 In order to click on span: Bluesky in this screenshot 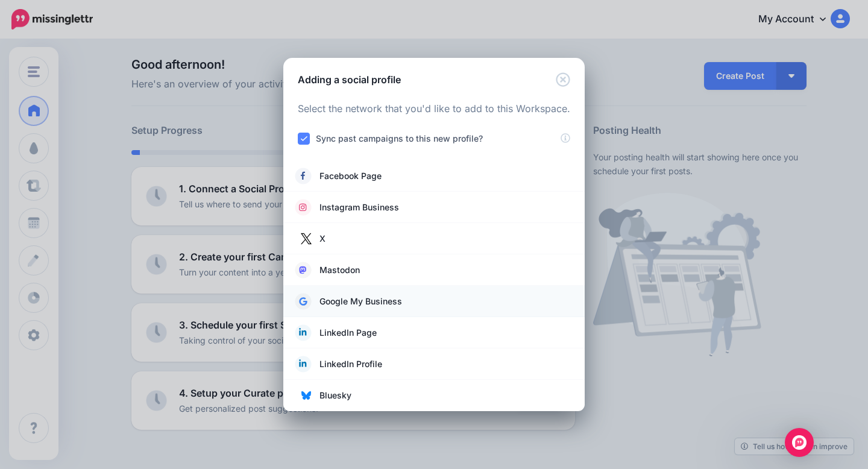, I will do `click(335, 396)`.